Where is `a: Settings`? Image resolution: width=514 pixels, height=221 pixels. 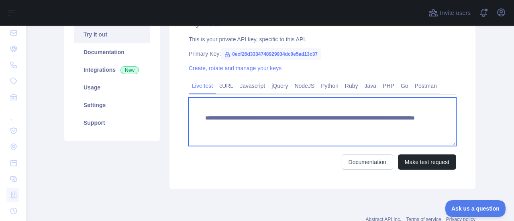
a: Settings is located at coordinates (112, 105).